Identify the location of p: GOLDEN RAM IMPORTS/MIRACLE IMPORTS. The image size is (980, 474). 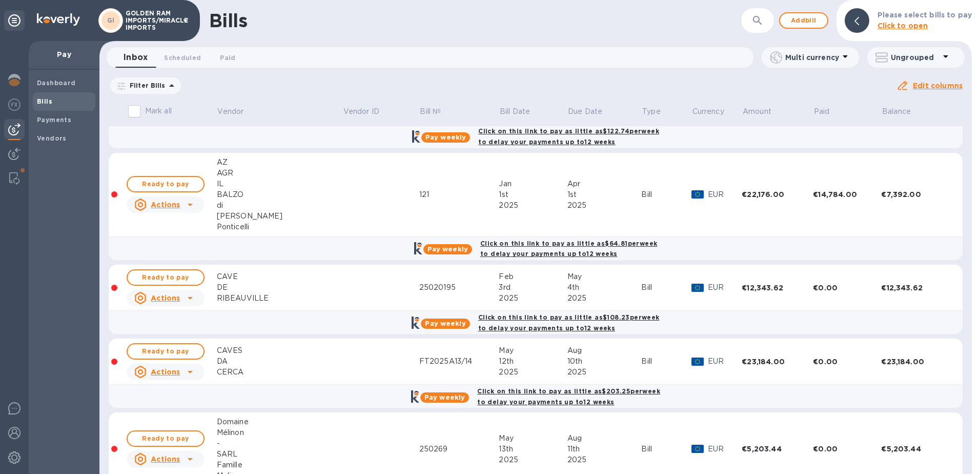
(151, 21).